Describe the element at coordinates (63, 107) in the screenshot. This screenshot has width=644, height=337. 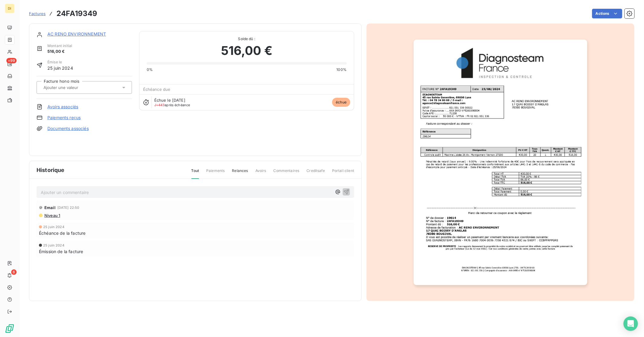
I see `a: Avoirs associés` at that location.